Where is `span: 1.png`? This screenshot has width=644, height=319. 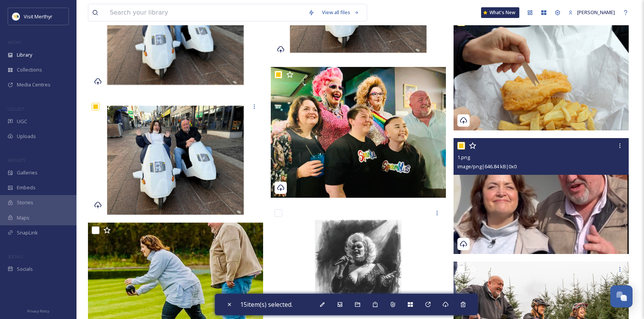 span: 1.png is located at coordinates (464, 157).